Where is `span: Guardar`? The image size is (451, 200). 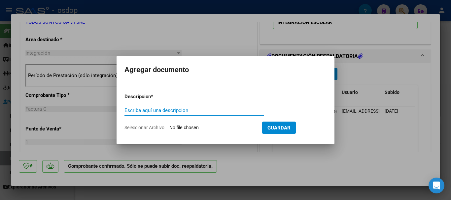
span: Guardar is located at coordinates (279, 128).